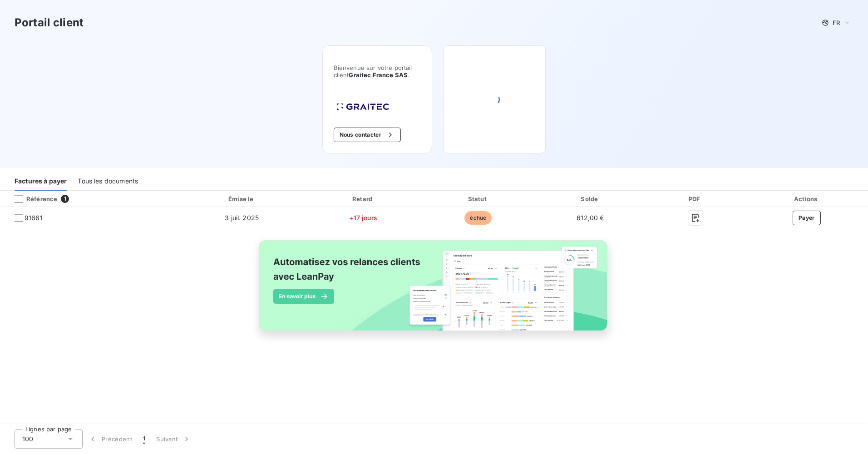 The image size is (868, 454). Describe the element at coordinates (807, 218) in the screenshot. I see `button: Payer` at that location.